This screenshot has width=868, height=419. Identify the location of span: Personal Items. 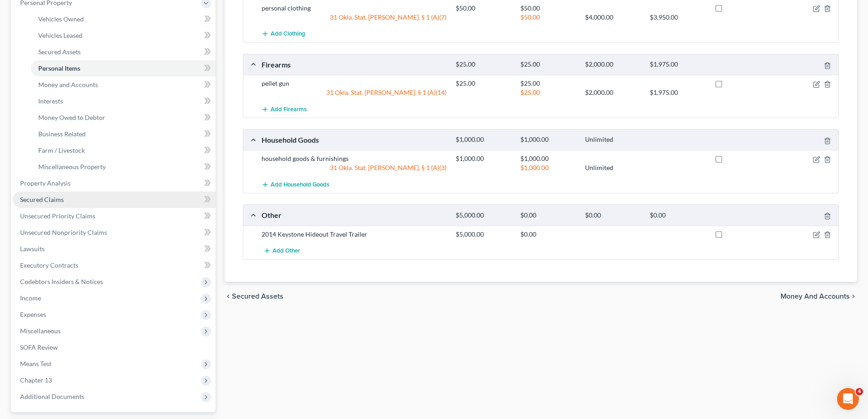
(59, 68).